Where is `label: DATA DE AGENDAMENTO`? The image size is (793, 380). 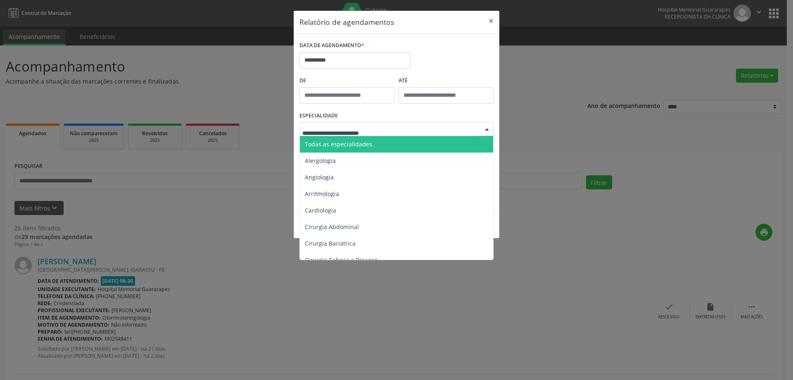
label: DATA DE AGENDAMENTO is located at coordinates (332, 45).